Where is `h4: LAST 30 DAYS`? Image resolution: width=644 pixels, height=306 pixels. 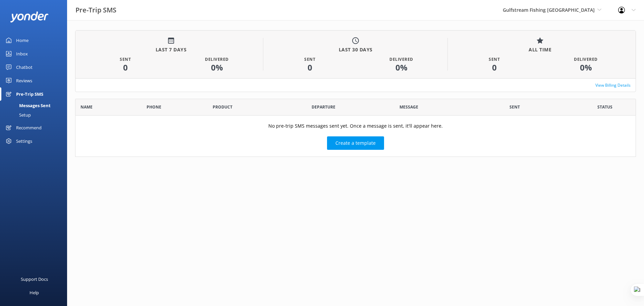
h4: LAST 30 DAYS is located at coordinates (355, 50).